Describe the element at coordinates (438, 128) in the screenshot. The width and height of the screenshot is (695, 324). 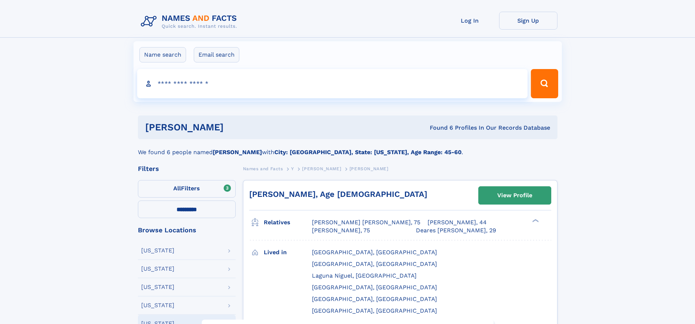
I see `div: Found 6 Profiles In Our Records Database` at that location.